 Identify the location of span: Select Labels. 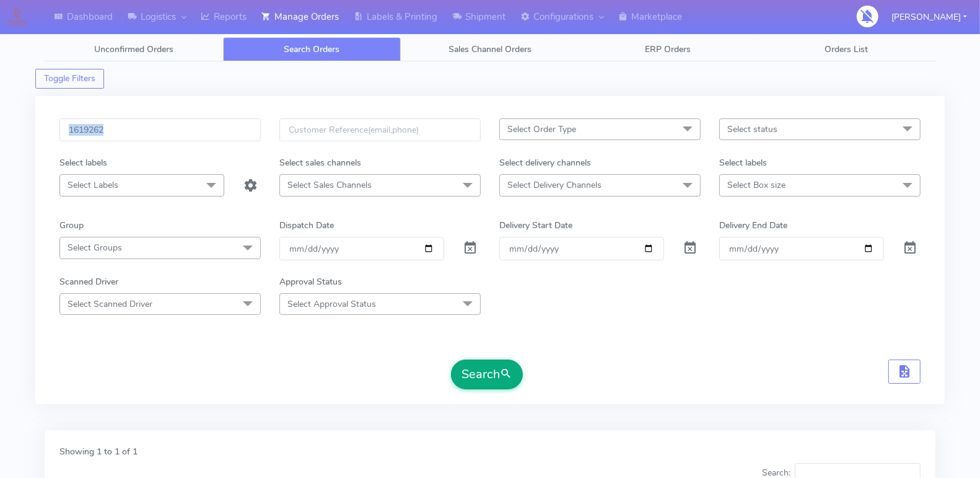
(93, 185).